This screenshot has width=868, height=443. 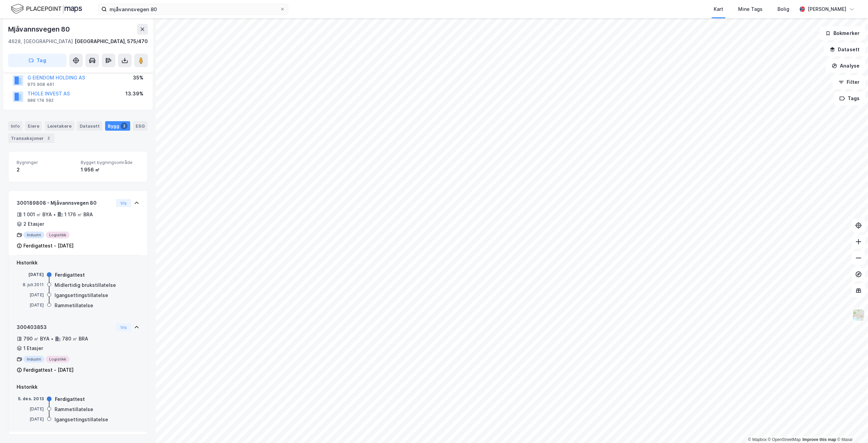 What do you see at coordinates (110, 162) in the screenshot?
I see `span: Bygget bygningsområde` at bounding box center [110, 162].